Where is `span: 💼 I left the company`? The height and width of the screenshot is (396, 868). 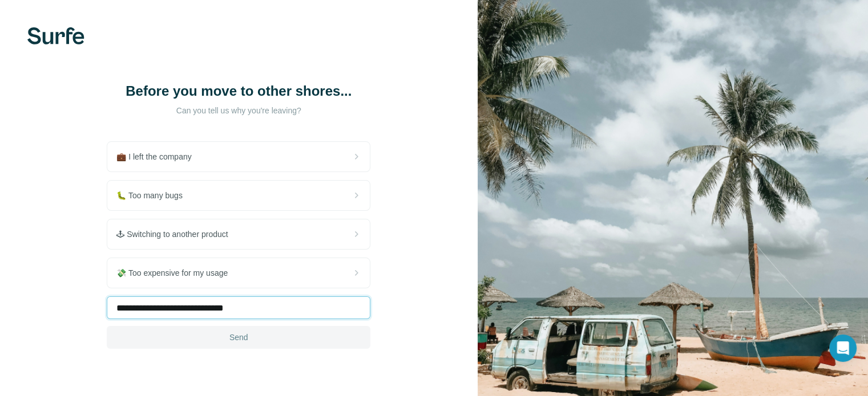 span: 💼 I left the company is located at coordinates (158, 157).